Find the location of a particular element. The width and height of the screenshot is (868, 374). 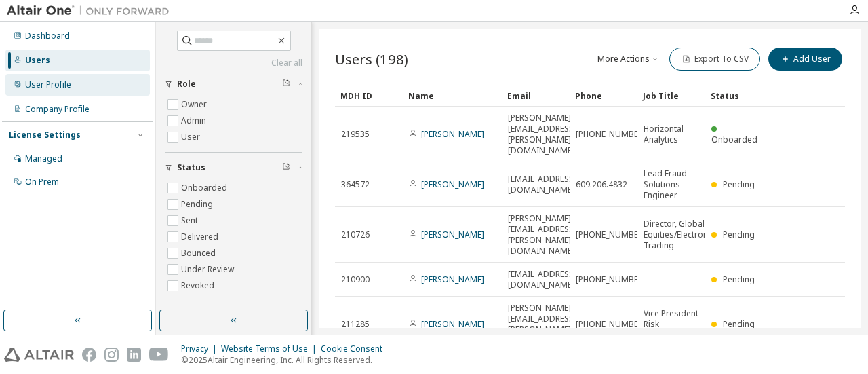

div: Job Title is located at coordinates (672, 96).